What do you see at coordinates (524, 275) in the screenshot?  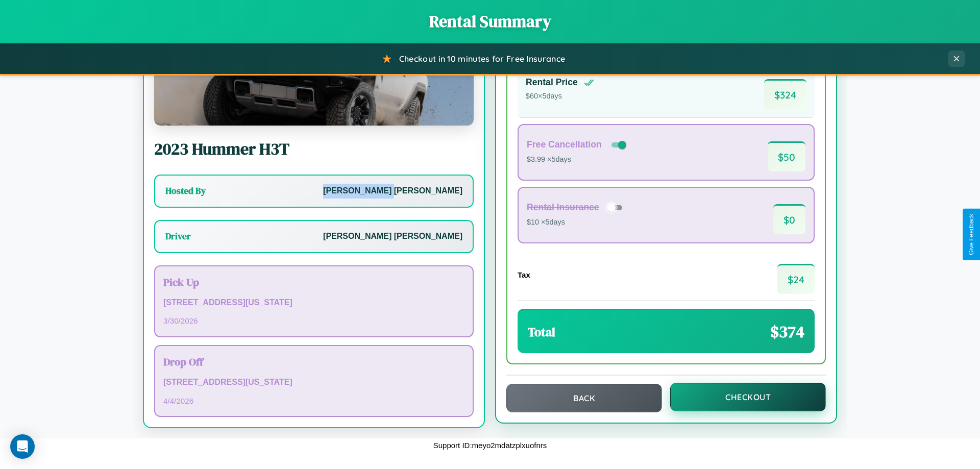 I see `h4: Tax` at bounding box center [524, 275].